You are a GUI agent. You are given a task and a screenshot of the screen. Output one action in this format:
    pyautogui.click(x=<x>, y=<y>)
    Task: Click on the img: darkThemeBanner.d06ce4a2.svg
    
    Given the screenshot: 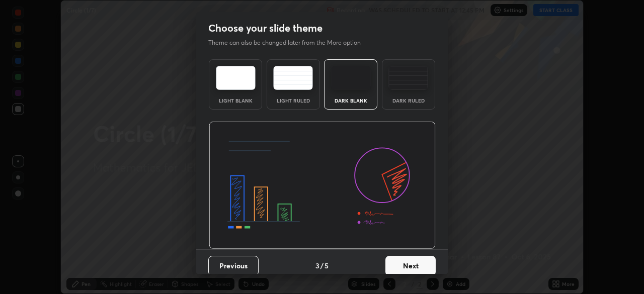 What is the action you would take?
    pyautogui.click(x=322, y=185)
    